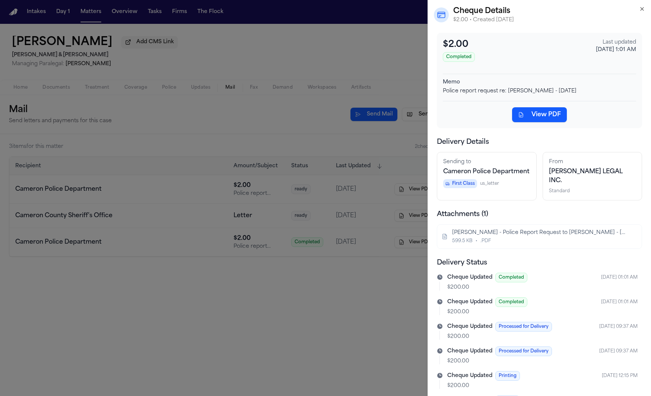 The width and height of the screenshot is (651, 396). What do you see at coordinates (508, 376) in the screenshot?
I see `span: Printing` at bounding box center [508, 376].